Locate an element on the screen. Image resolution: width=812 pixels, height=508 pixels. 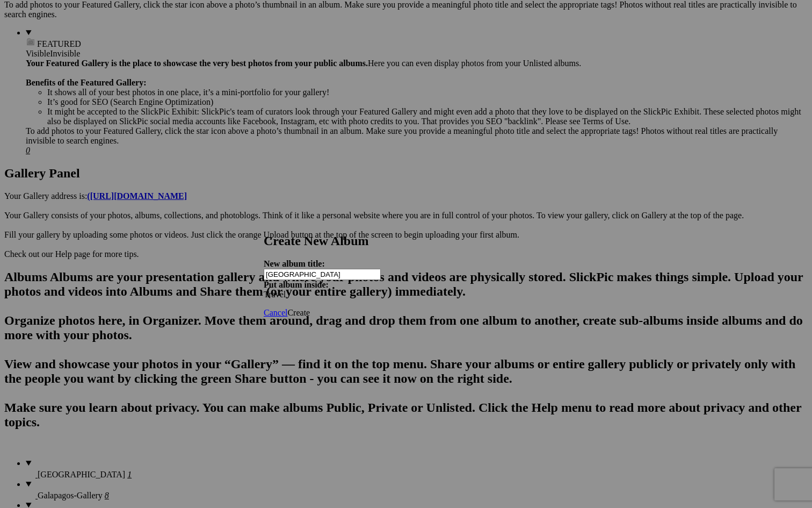
h2: Create New Album is located at coordinates (406, 241).